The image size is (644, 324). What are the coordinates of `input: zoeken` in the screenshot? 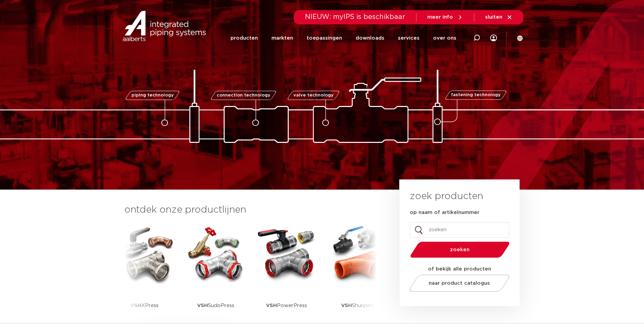 It's located at (459, 230).